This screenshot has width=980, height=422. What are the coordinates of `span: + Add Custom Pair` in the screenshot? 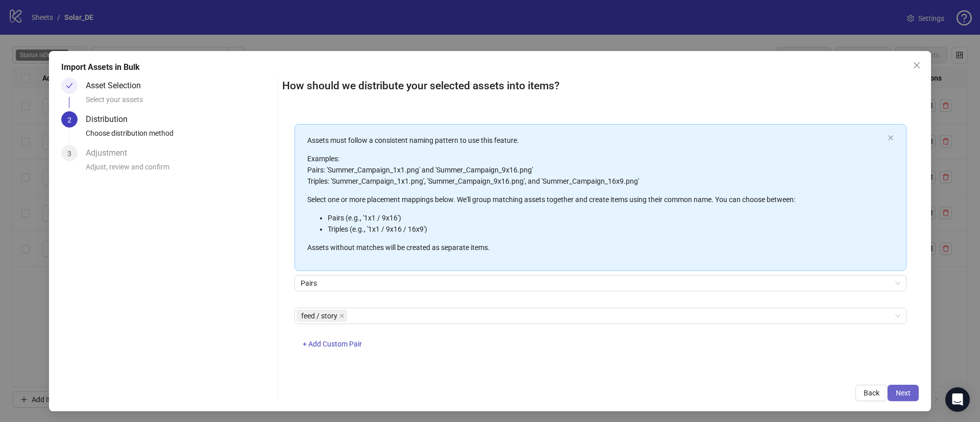 It's located at (332, 344).